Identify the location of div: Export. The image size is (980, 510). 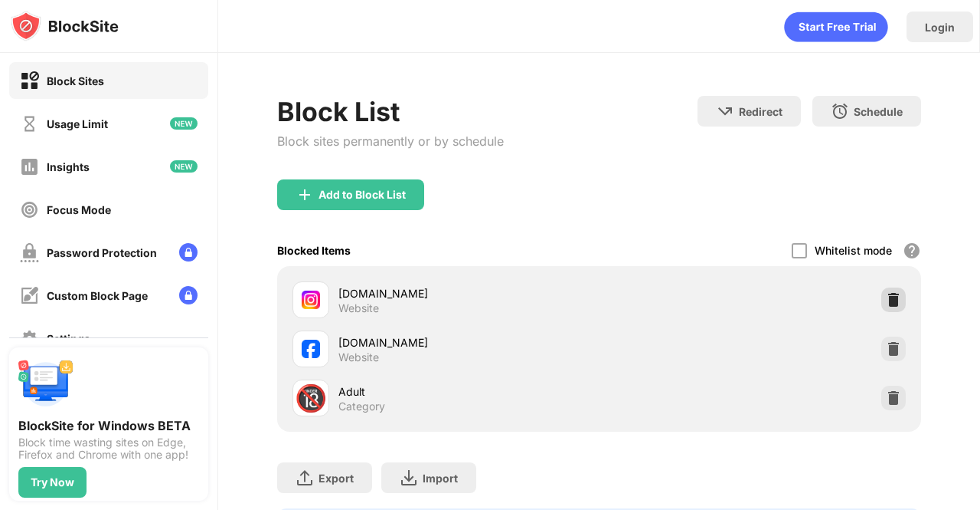
(336, 477).